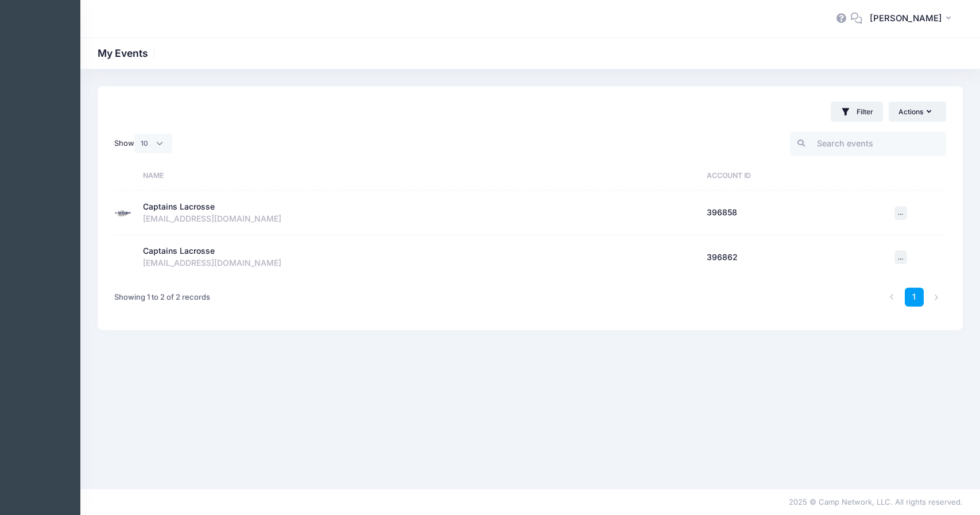  Describe the element at coordinates (123, 213) in the screenshot. I see `img: Captains Lacrosse` at that location.